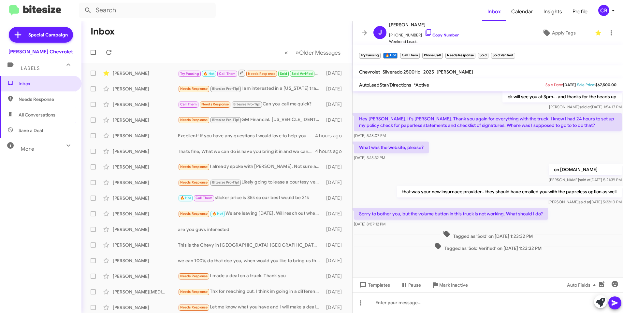  What do you see at coordinates (522, 12) in the screenshot?
I see `a: Calendar` at bounding box center [522, 12].